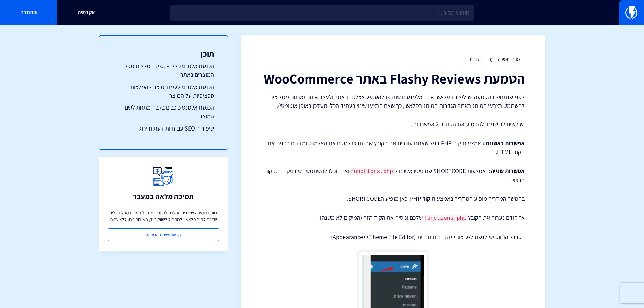 Image resolution: width=644 pixels, height=308 pixels. What do you see at coordinates (509, 59) in the screenshot?
I see `a: מרכז תמיכה` at bounding box center [509, 59].